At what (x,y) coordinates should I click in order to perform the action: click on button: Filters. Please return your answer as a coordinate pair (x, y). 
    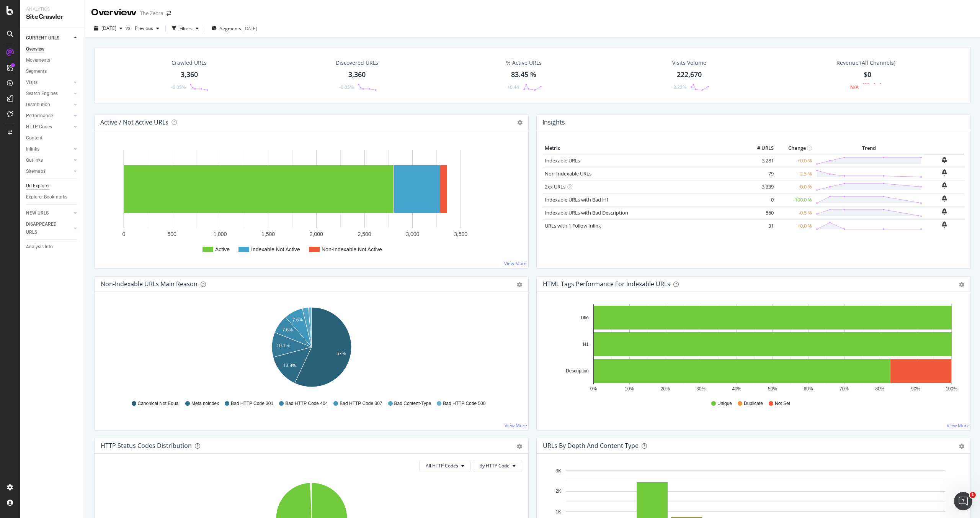
    Looking at the image, I should click on (185, 28).